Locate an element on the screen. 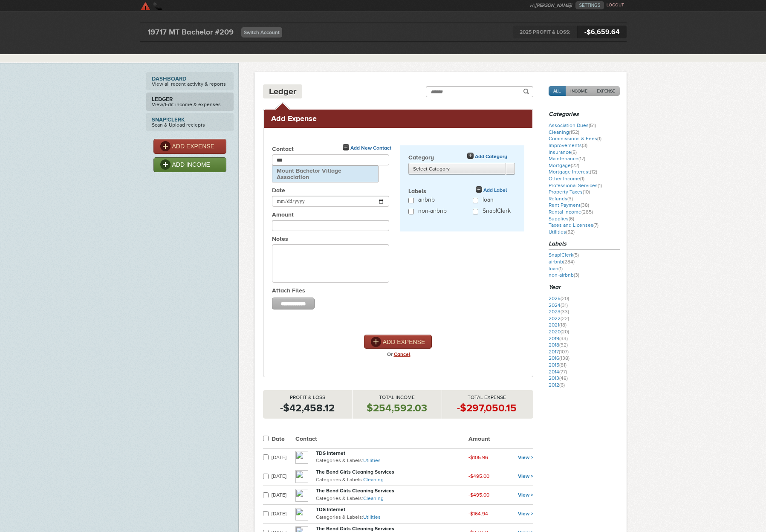 The image size is (766, 532). strong: Or is located at coordinates (390, 354).